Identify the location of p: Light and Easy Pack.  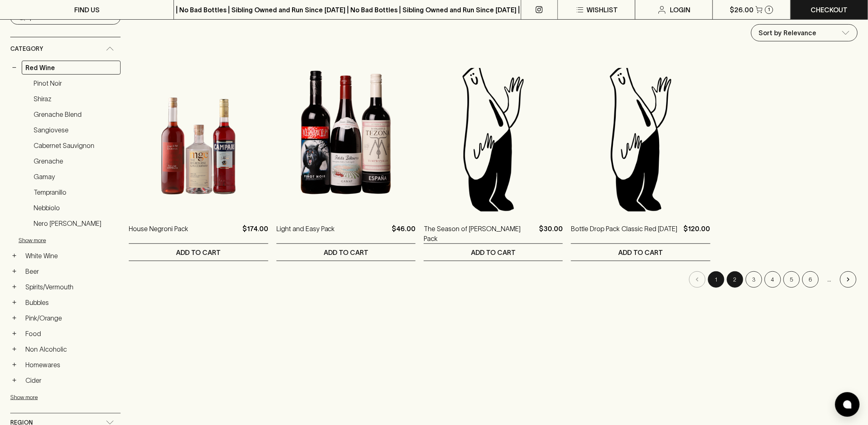
(306, 233).